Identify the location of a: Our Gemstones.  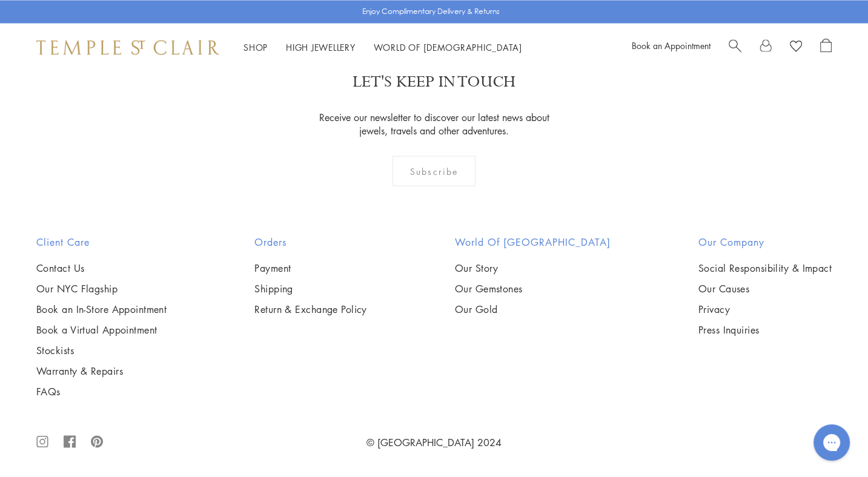
(532, 288).